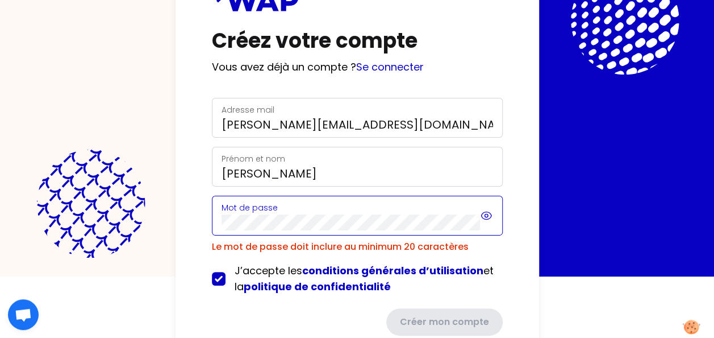 This screenshot has width=714, height=338. Describe the element at coordinates (357, 247) in the screenshot. I see `div: Le mot de passe doit inclure au minimum 20 caractères` at that location.